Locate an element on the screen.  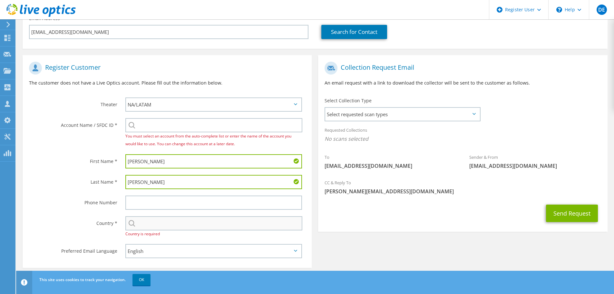
div: Requested Collections is located at coordinates (463, 135).